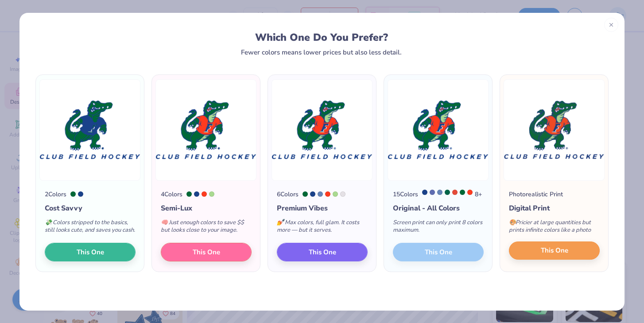 This screenshot has width=644, height=323. What do you see at coordinates (287, 194) in the screenshot?
I see `div: 6 Colors` at bounding box center [287, 194].